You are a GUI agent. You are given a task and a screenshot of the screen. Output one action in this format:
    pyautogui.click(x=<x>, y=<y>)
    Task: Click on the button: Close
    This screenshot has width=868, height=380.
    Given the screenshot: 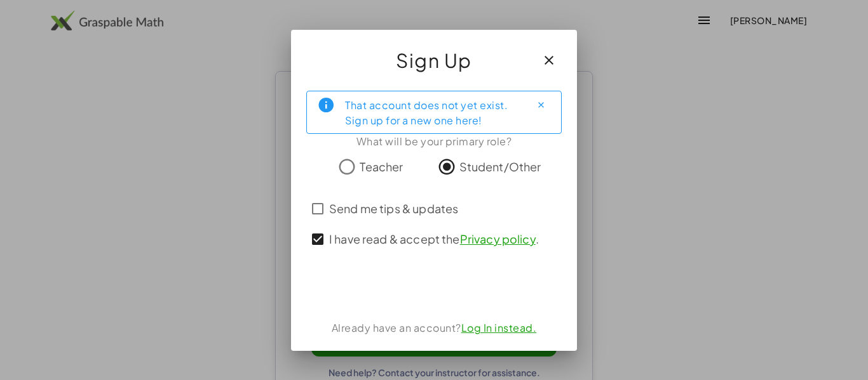 What is the action you would take?
    pyautogui.click(x=540, y=105)
    